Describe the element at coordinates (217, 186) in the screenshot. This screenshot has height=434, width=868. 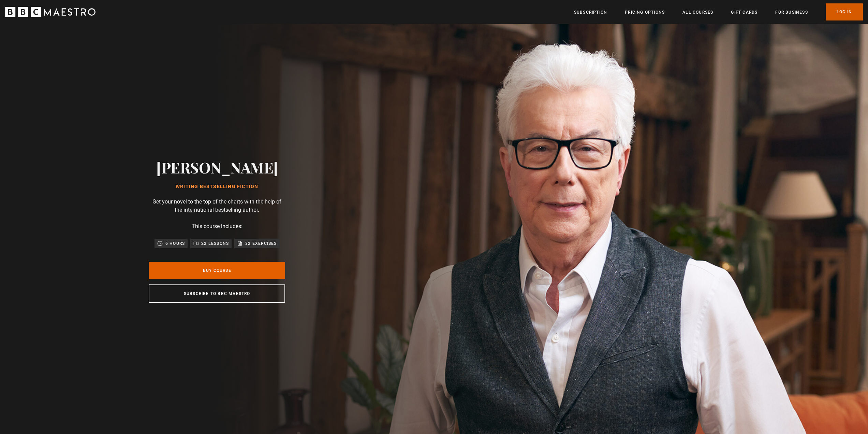
I see `h1: Writing Bestselling Fiction` at that location.